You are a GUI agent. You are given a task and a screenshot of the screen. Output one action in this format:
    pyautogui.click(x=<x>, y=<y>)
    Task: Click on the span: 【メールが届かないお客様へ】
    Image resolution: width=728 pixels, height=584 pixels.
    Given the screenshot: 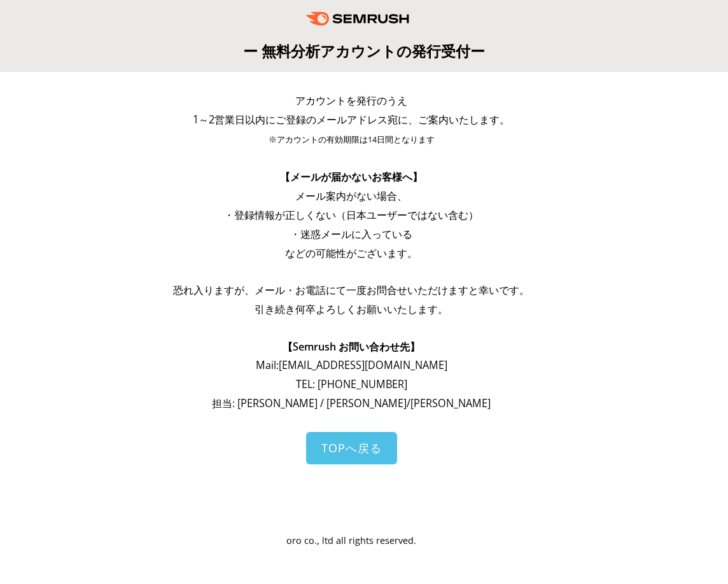 What is the action you would take?
    pyautogui.click(x=351, y=177)
    